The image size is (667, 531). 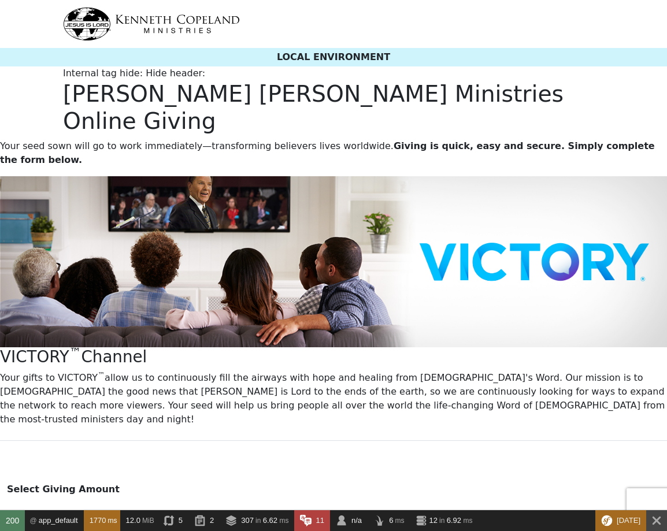 I want to click on strong: Select Giving Amount, so click(x=63, y=489).